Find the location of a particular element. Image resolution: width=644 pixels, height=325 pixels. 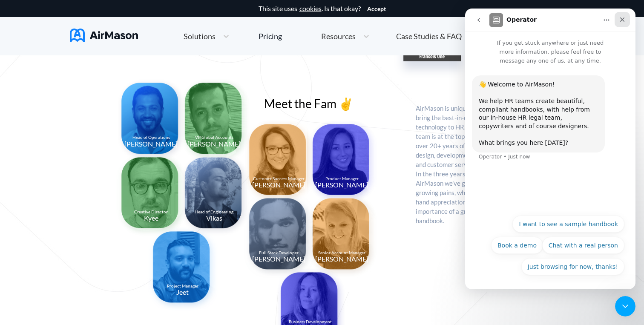

div: Pricing is located at coordinates (270, 36).